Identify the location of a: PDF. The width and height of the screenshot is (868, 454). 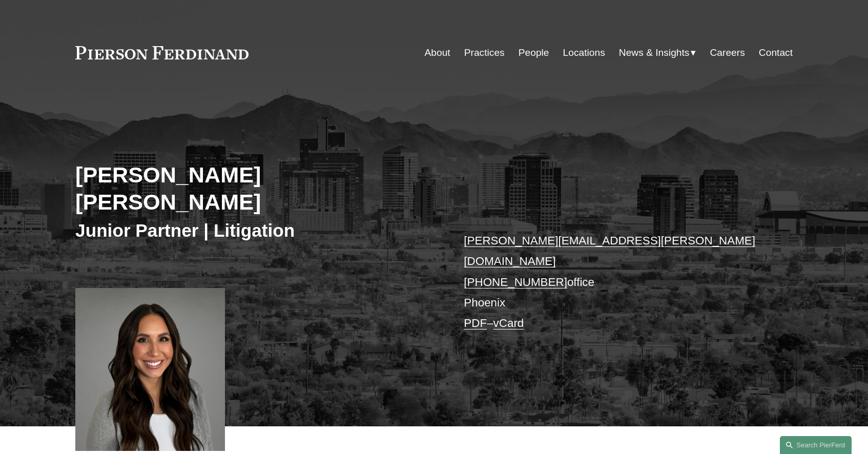
(475, 323).